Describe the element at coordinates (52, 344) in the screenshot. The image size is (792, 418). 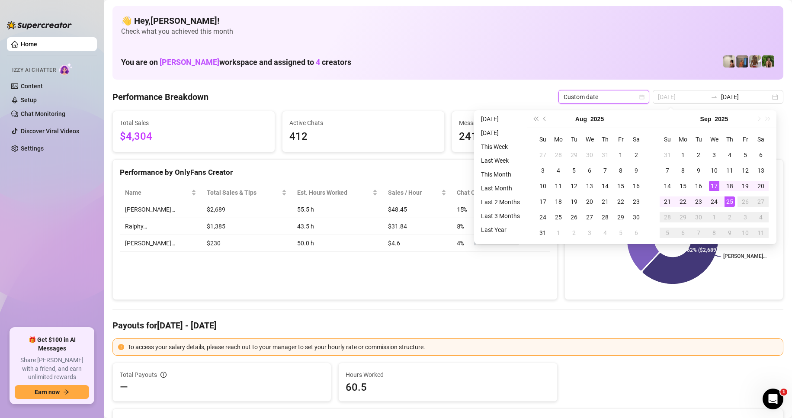
I see `span: 🎁 Get $100 in AI Messages` at that location.